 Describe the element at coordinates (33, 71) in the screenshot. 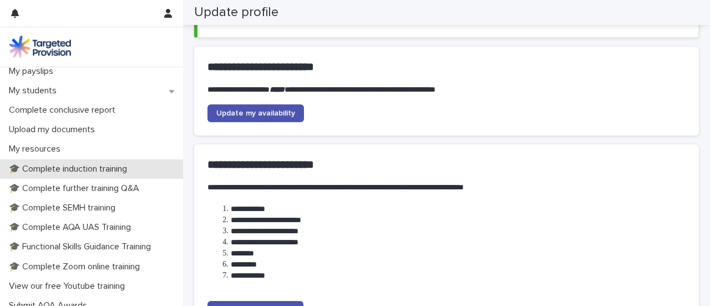

I see `p: My payslips` at that location.